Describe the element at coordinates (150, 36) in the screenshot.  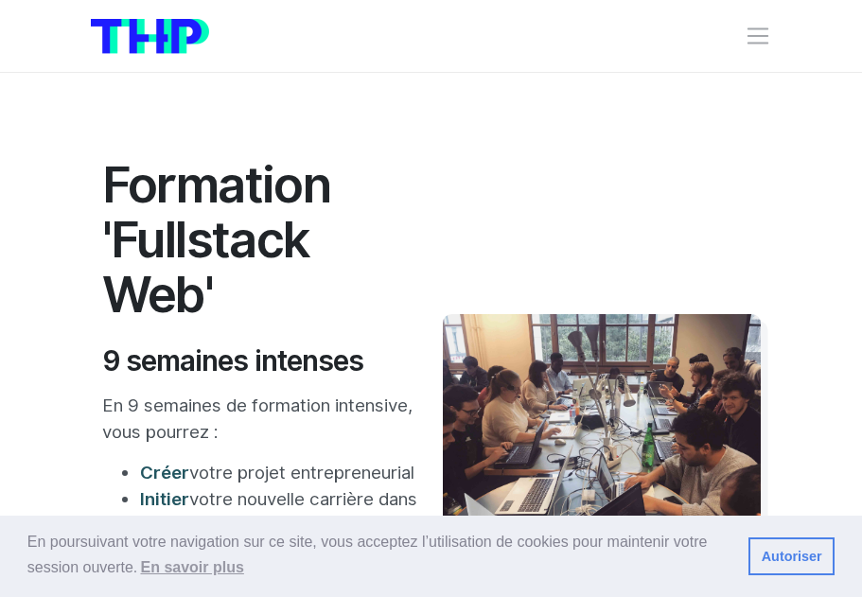
I see `img: logo` at that location.